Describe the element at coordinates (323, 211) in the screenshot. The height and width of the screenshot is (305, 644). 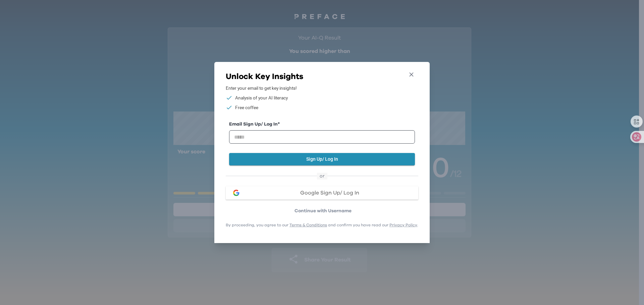
I see `p: Continue with Username` at that location.